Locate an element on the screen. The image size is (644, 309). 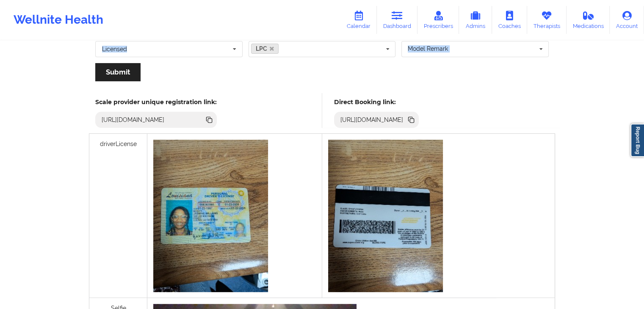
button: Submit is located at coordinates (117, 72).